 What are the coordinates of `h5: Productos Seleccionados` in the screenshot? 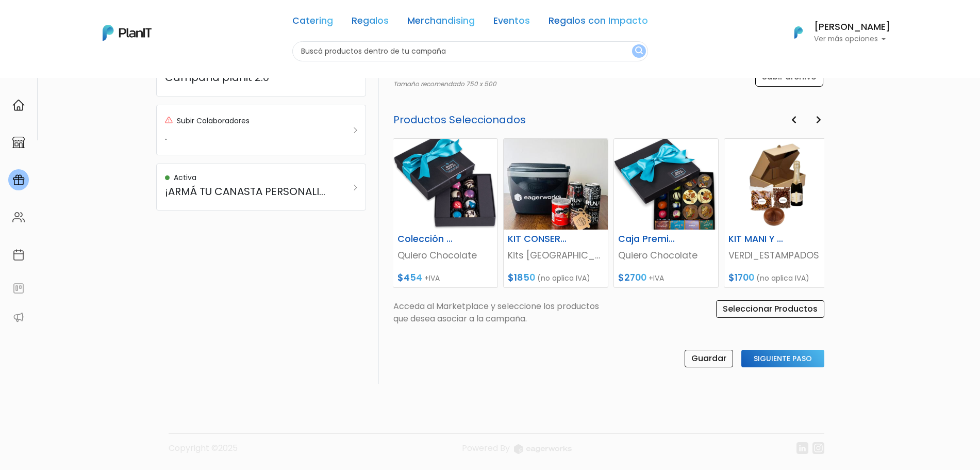 It's located at (609, 120).